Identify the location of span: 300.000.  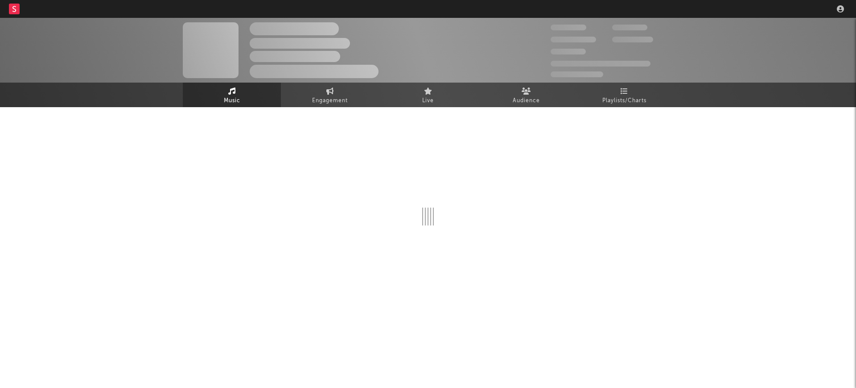
(569, 27).